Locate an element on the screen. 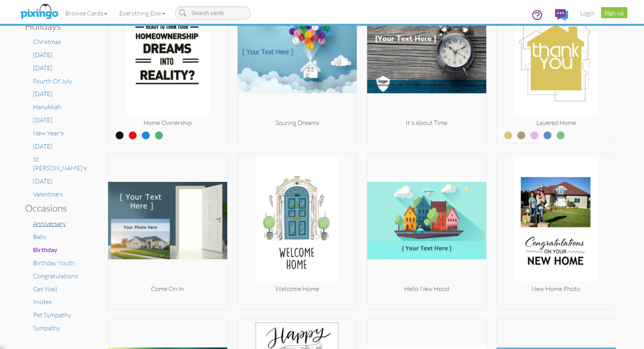 Image resolution: width=644 pixels, height=349 pixels. h3: Holidays is located at coordinates (54, 26).